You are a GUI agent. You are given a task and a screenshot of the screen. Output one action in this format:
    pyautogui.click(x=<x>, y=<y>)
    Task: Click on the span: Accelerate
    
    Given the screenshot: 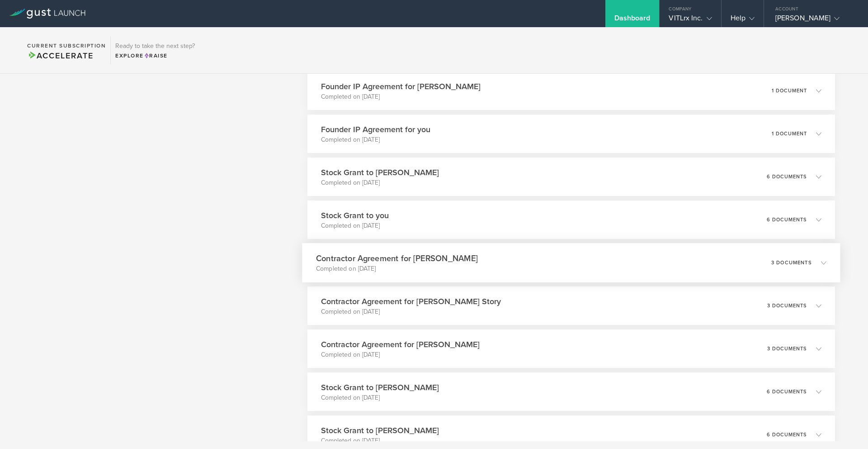 What is the action you would take?
    pyautogui.click(x=60, y=55)
    